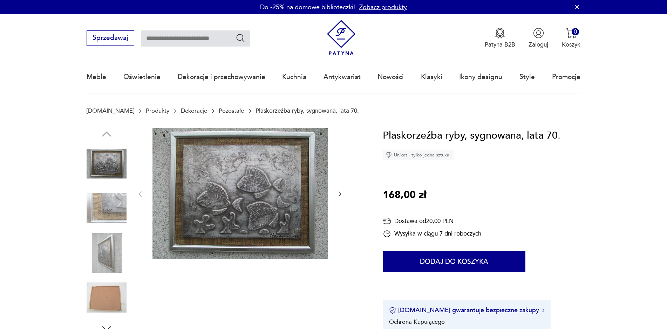 The image size is (667, 329). I want to click on img: Ikona diamentu, so click(389, 155).